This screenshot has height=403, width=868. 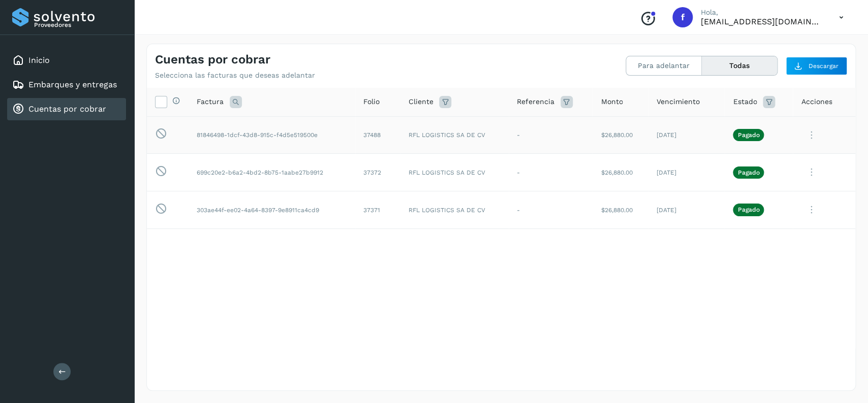 What do you see at coordinates (816, 66) in the screenshot?
I see `button: Descargar` at bounding box center [816, 66].